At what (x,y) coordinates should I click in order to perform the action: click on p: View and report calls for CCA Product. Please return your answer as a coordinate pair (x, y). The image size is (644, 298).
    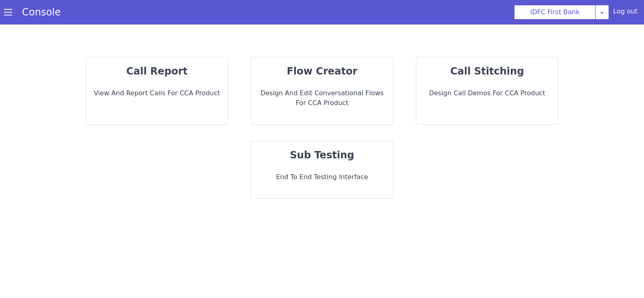
    Looking at the image, I should click on (157, 93).